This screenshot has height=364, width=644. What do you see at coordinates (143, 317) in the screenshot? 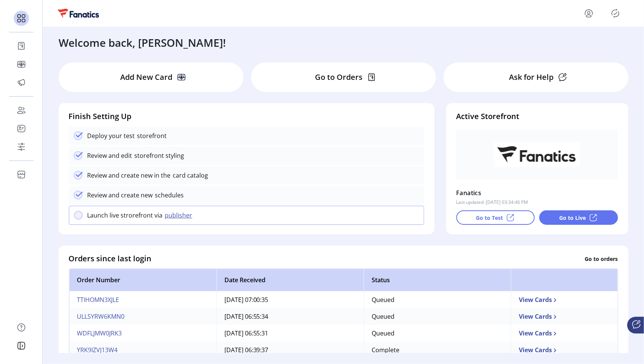
I see `td: ULLSYRW6KMN0` at bounding box center [143, 317].